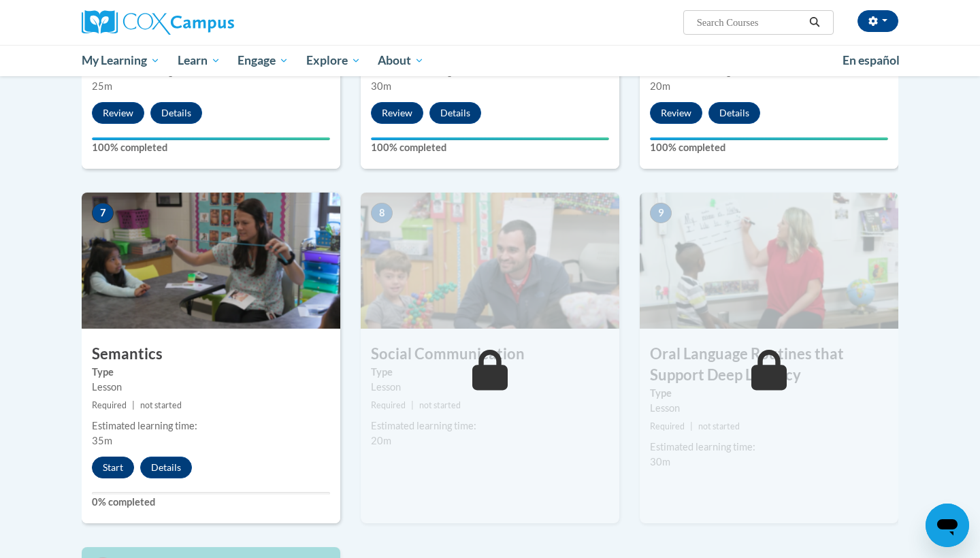 The width and height of the screenshot is (980, 558). I want to click on input: Search Courses, so click(750, 22).